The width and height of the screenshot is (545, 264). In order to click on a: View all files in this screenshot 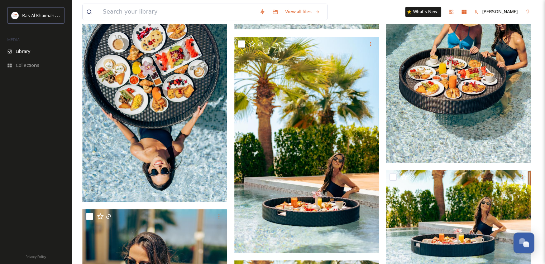, I will do `click(302, 11)`.